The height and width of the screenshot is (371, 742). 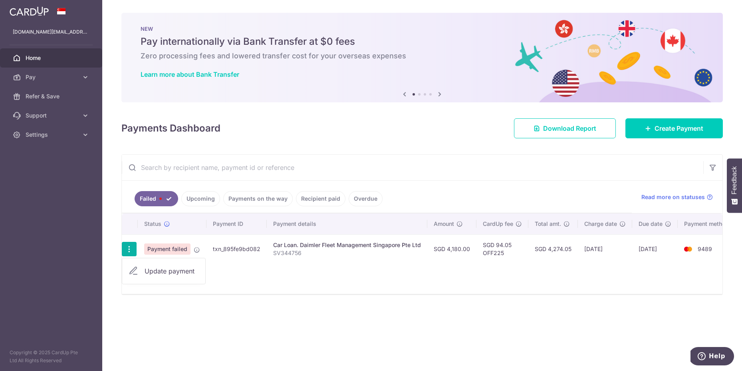 I want to click on img: Bank Card, so click(x=688, y=249).